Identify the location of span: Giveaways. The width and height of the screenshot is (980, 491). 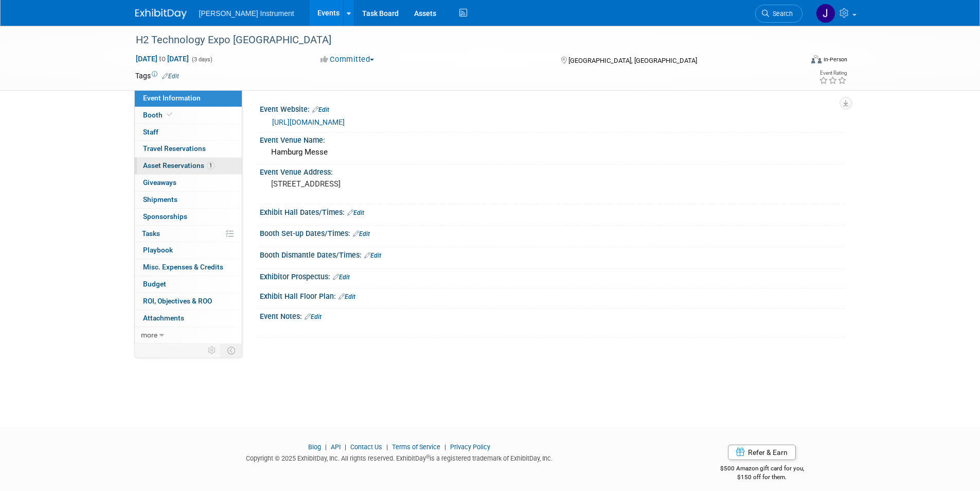
(160, 183).